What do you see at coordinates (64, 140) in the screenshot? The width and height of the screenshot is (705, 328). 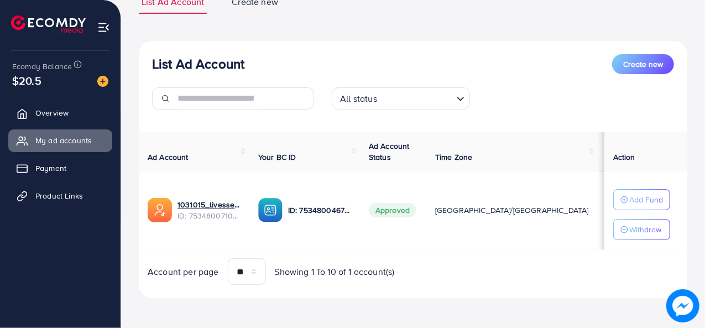 I see `span: My ad accounts` at bounding box center [64, 140].